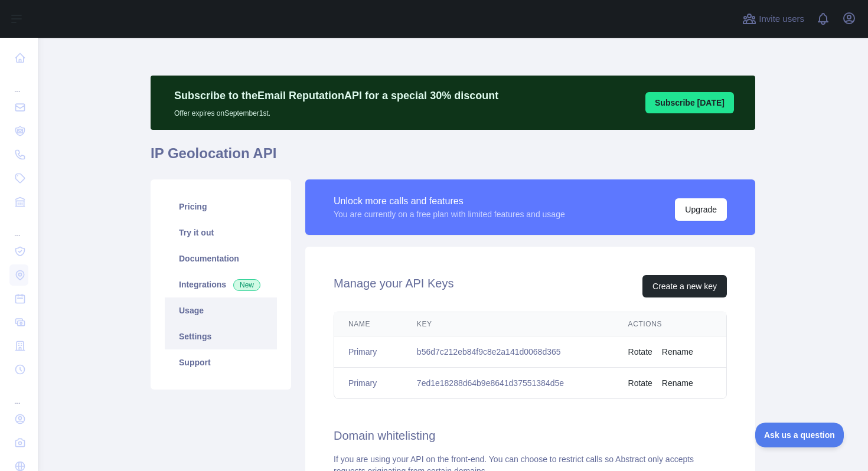 Image resolution: width=868 pixels, height=471 pixels. What do you see at coordinates (670, 324) in the screenshot?
I see `th: Actions` at bounding box center [670, 324].